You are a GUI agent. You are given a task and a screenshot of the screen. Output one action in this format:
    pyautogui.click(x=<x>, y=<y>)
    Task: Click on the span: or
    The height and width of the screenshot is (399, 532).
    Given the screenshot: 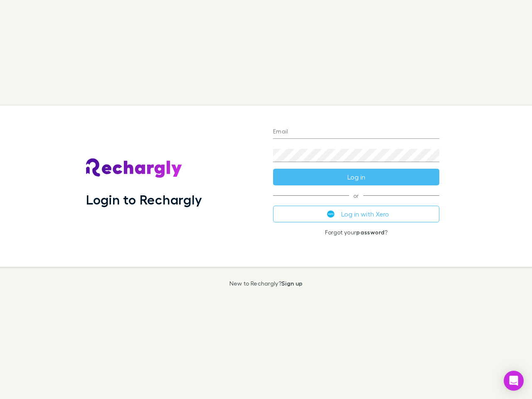 What is the action you would take?
    pyautogui.click(x=356, y=195)
    